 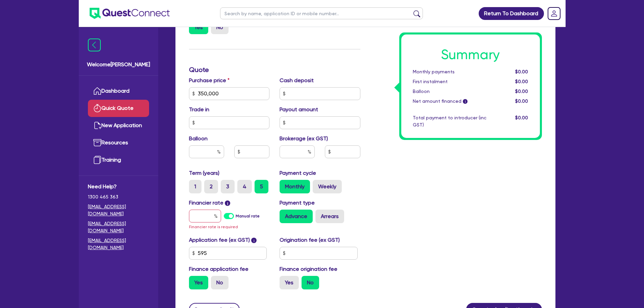 I want to click on label: Application fee (ex GST), so click(x=219, y=240).